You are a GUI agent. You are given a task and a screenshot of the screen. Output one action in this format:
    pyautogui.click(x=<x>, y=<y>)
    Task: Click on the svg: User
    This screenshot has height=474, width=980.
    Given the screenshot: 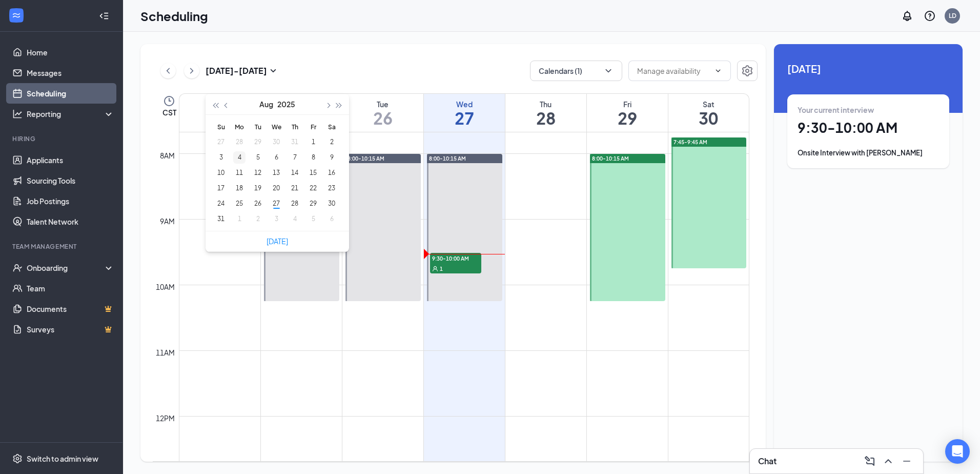 What is the action you would take?
    pyautogui.click(x=435, y=269)
    